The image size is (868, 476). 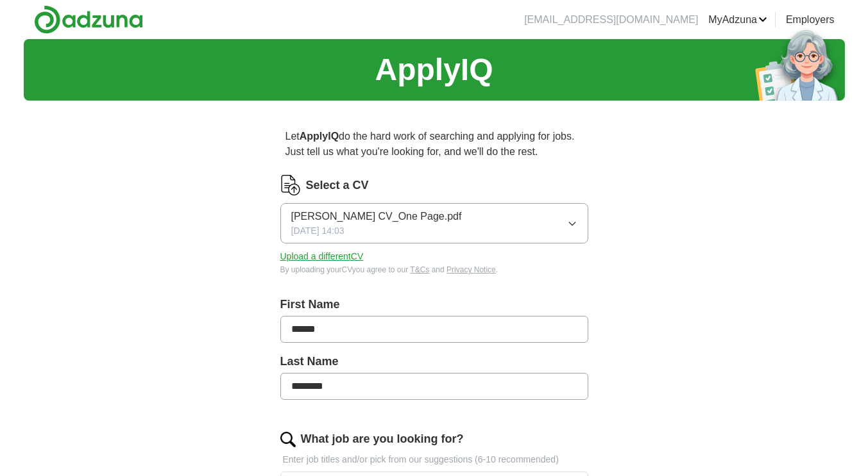 I want to click on img: search.png, so click(x=288, y=440).